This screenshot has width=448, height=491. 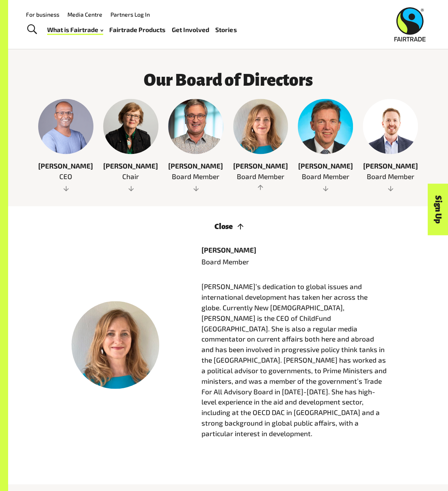 I want to click on img: Fairtrade Australia New Zealand logo, so click(x=409, y=24).